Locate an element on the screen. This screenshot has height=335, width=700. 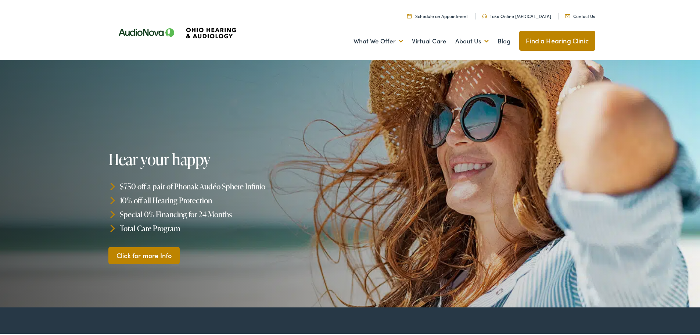
img: Headphones icone to schedule online hearing test in Cincinnati, OH is located at coordinates (484, 15).